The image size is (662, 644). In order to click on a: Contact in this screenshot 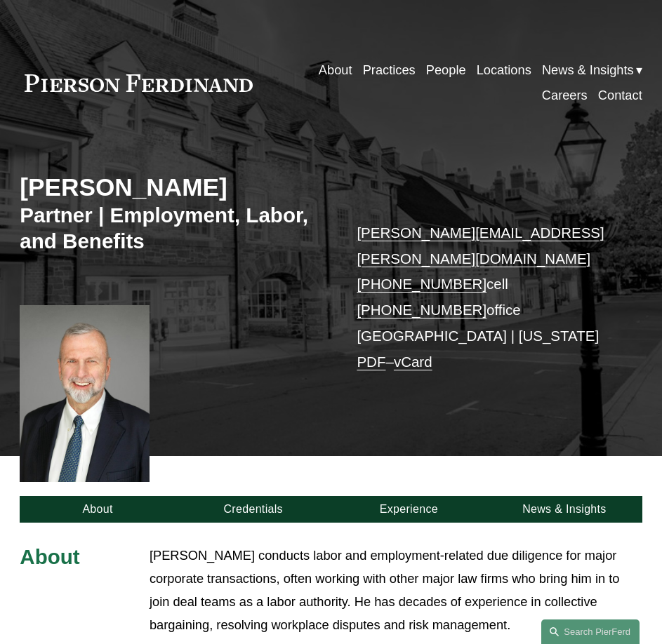, I will do `click(620, 96)`.